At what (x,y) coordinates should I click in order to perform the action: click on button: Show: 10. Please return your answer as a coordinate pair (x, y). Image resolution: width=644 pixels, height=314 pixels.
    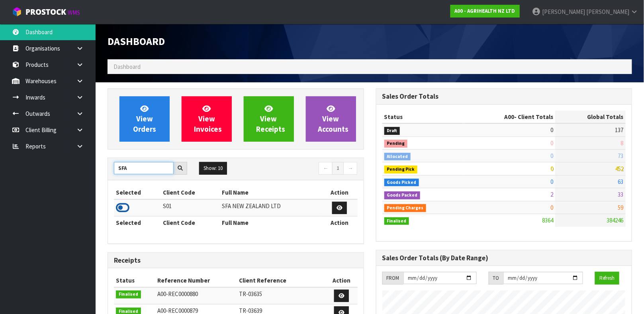
    Looking at the image, I should click on (213, 168).